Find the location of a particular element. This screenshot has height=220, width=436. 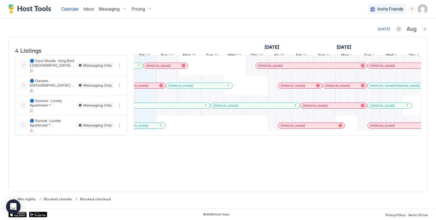

div: Open Intercom Messenger is located at coordinates (13, 207).